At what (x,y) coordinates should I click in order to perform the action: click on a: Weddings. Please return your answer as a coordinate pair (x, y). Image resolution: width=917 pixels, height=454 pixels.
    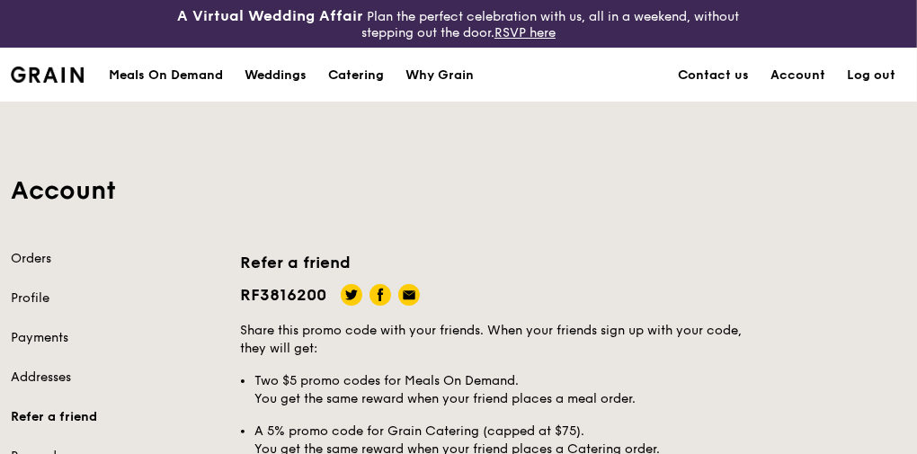
    Looking at the image, I should click on (275, 76).